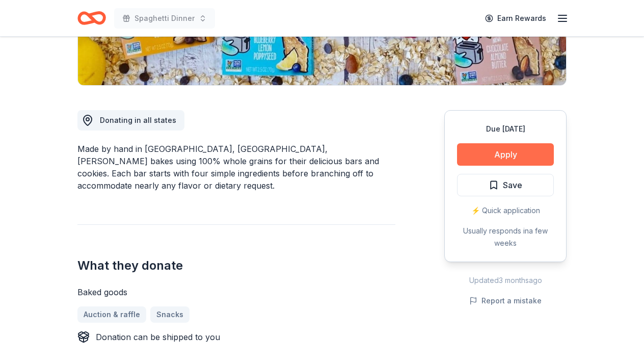  What do you see at coordinates (158, 337) in the screenshot?
I see `div: Donation can be shipped to you` at bounding box center [158, 337].